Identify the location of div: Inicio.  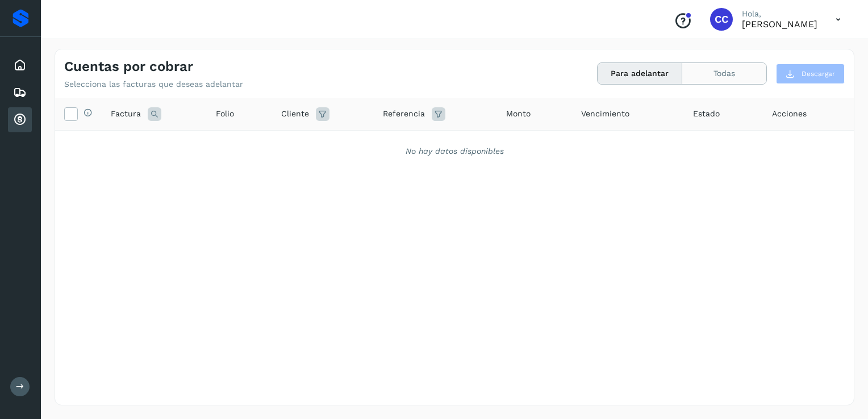
(20, 65).